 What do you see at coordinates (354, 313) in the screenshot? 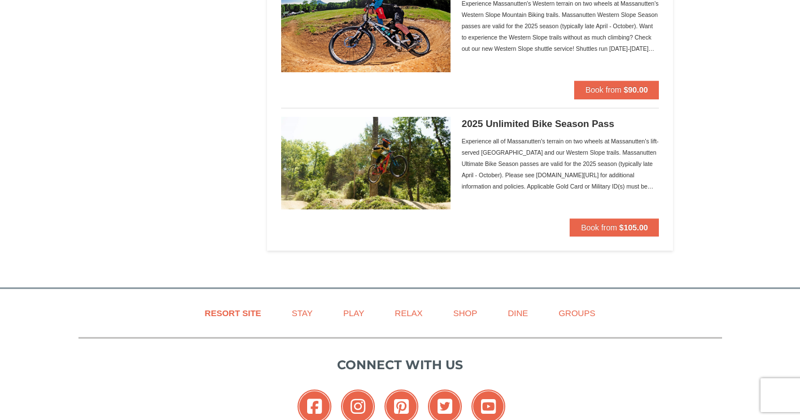
I see `a: Play` at bounding box center [354, 313].